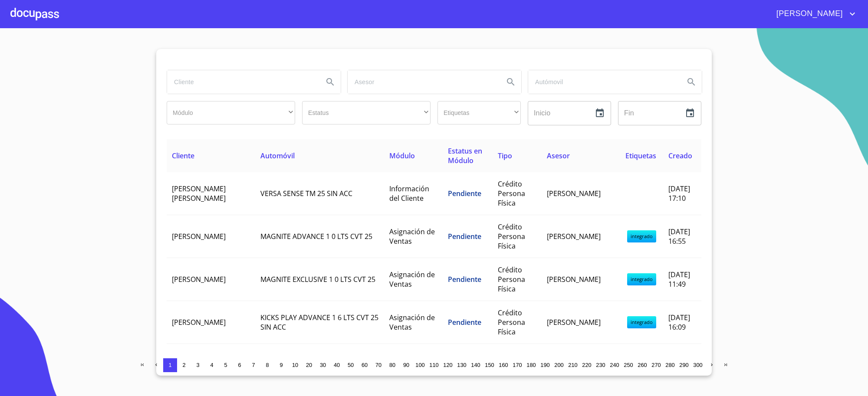 The image size is (868, 396). What do you see at coordinates (253, 364) in the screenshot?
I see `span: 7` at bounding box center [253, 364].